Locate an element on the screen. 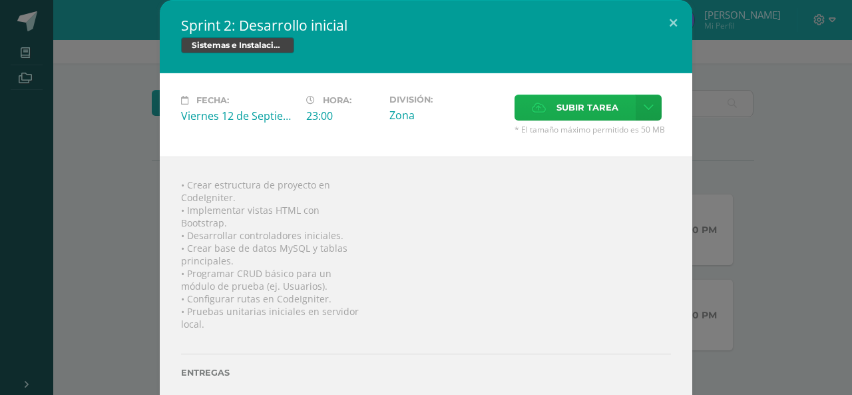  span: * El tamaño máximo permitido es 50 MB is located at coordinates (592, 129).